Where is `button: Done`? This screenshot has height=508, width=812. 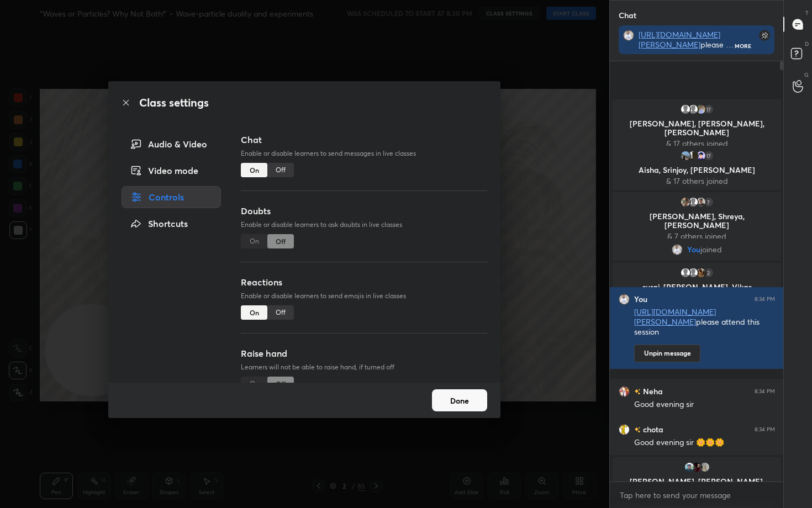 button: Done is located at coordinates (460, 400).